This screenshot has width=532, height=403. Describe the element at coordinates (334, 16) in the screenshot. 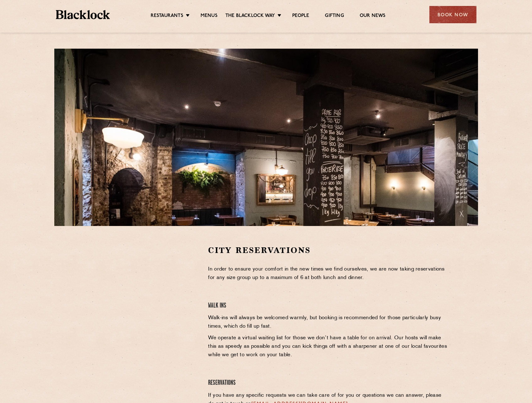

I see `a: Gifting` at that location.